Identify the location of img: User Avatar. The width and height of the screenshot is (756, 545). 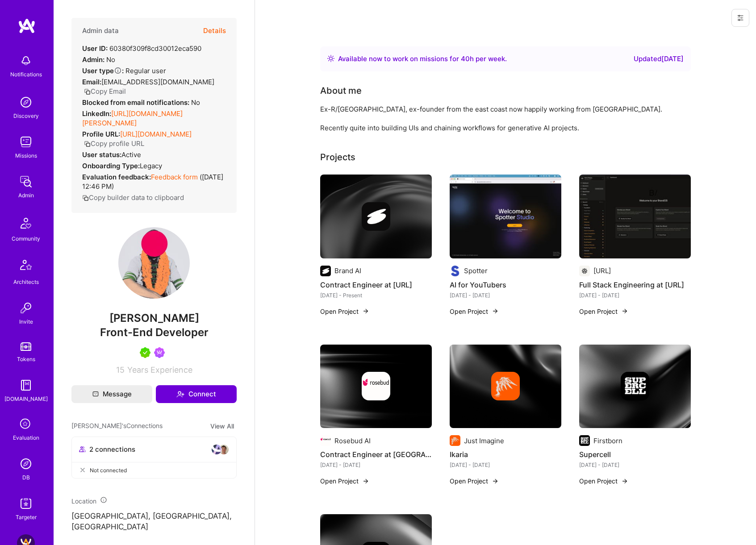
(154, 263).